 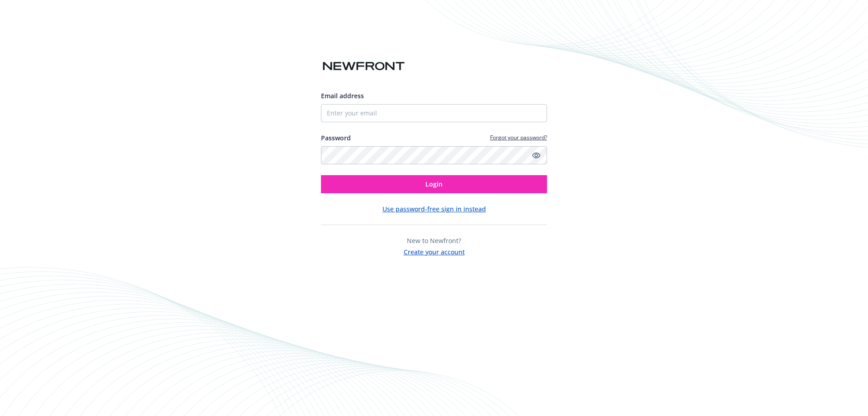 I want to click on input: Enter your email, so click(x=434, y=113).